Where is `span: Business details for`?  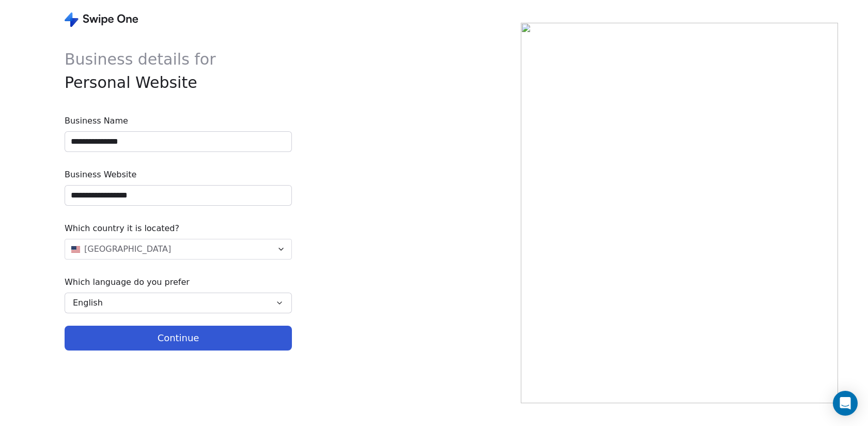 span: Business details for is located at coordinates (179, 71).